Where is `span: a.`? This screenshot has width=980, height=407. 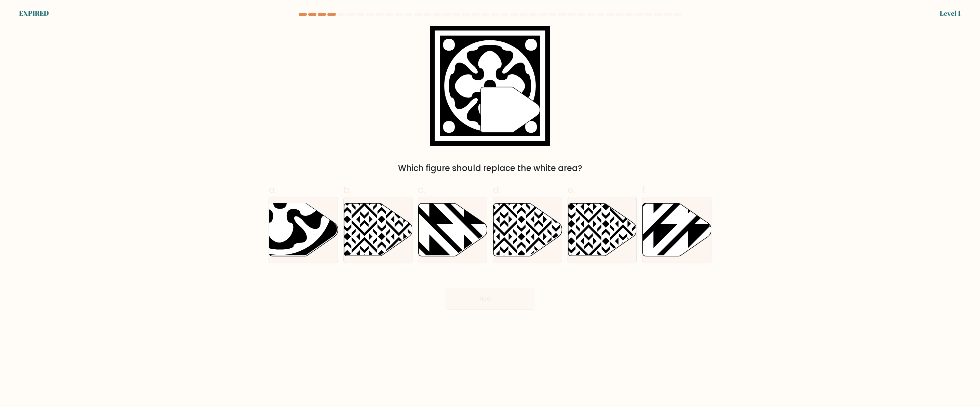 span: a. is located at coordinates (273, 190).